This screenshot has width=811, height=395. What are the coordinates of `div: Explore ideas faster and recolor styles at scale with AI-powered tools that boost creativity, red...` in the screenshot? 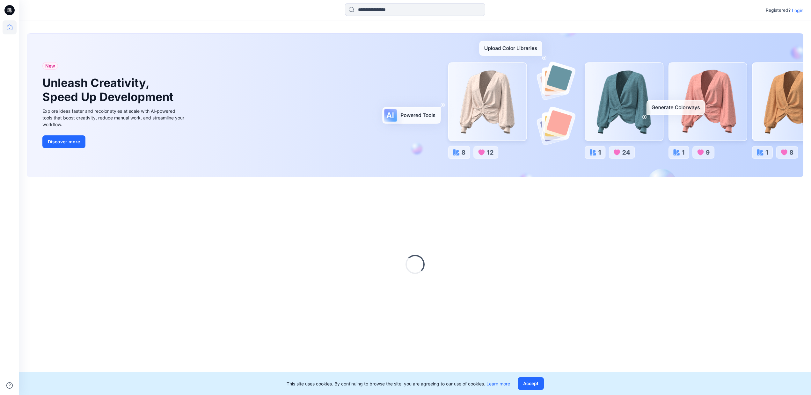 It's located at (114, 118).